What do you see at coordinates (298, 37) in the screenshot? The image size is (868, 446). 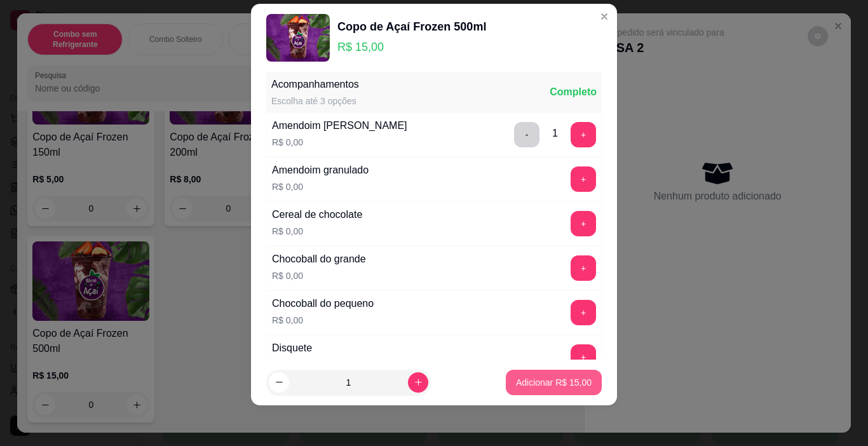 I see `img: product-image` at bounding box center [298, 37].